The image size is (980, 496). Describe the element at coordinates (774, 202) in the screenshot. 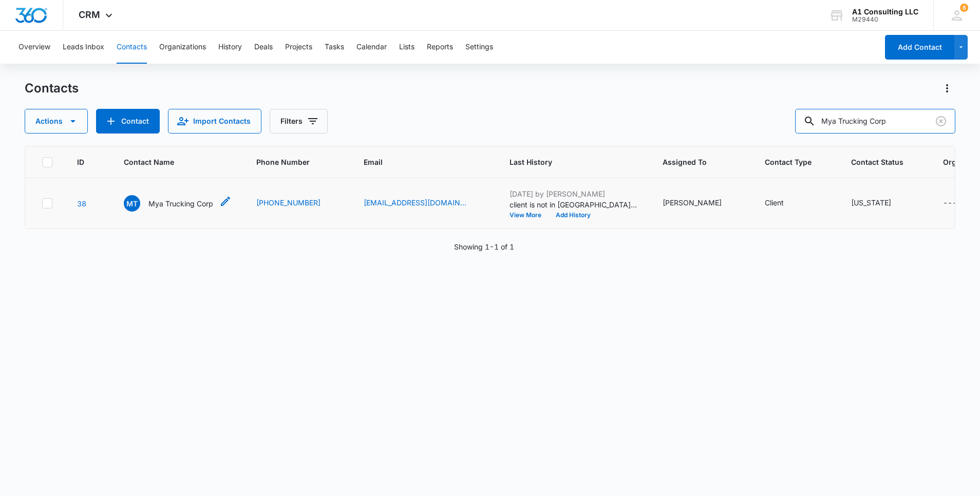

I see `div: Client` at that location.